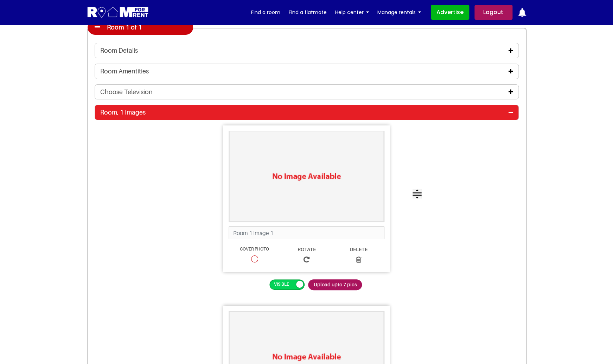  Describe the element at coordinates (306, 177) in the screenshot. I see `img: Room 1 Image 1` at that location.